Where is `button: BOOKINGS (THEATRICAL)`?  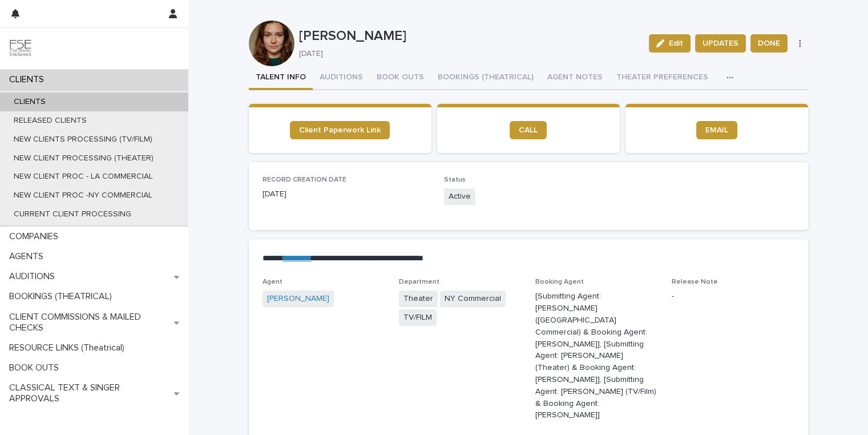
button: BOOKINGS (THEATRICAL) is located at coordinates (486, 78).